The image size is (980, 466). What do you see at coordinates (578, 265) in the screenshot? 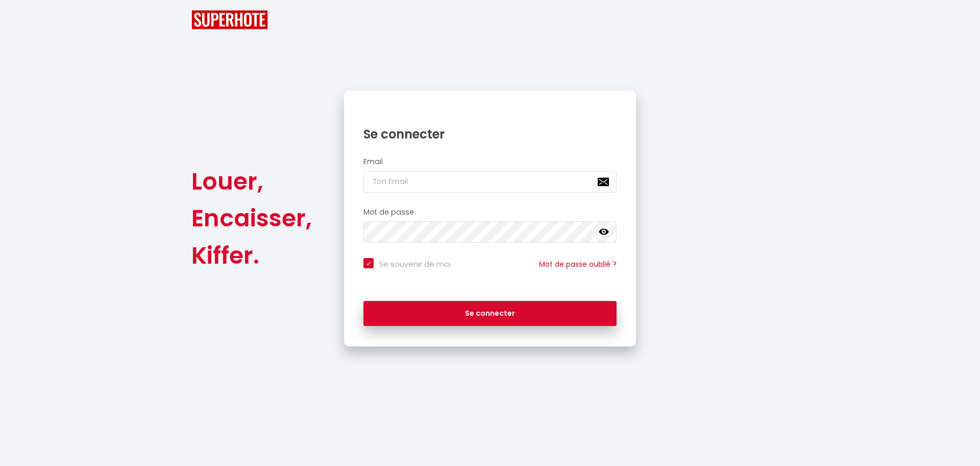
I see `a: Mot de passe oublié ?` at bounding box center [578, 265].